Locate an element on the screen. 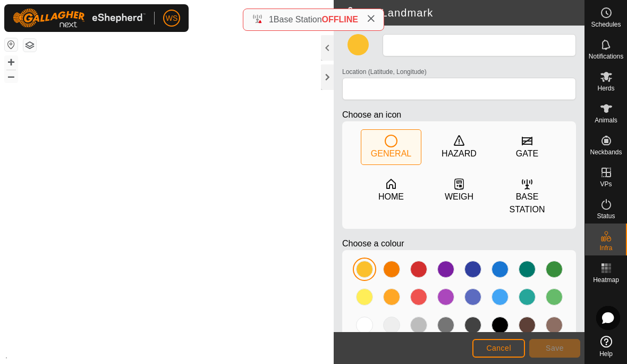  button: Reset Map is located at coordinates (11, 45).